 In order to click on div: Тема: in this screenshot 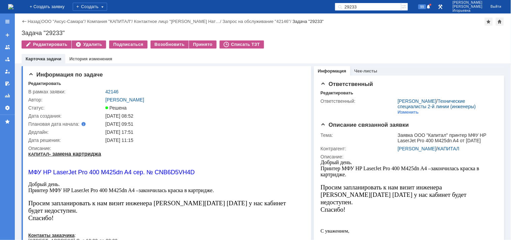, I will do `click(358, 135)`.